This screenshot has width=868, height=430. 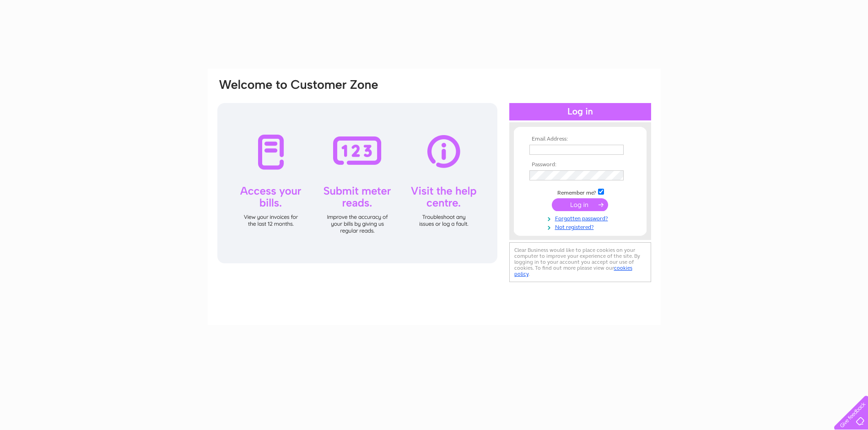 What do you see at coordinates (580, 139) in the screenshot?
I see `th: Email Address:` at bounding box center [580, 139].